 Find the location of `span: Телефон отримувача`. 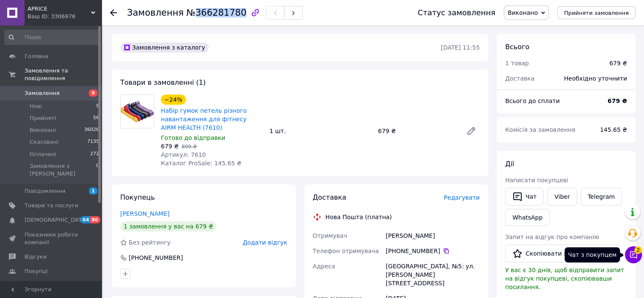

span: Телефон отримувача is located at coordinates (346, 251).